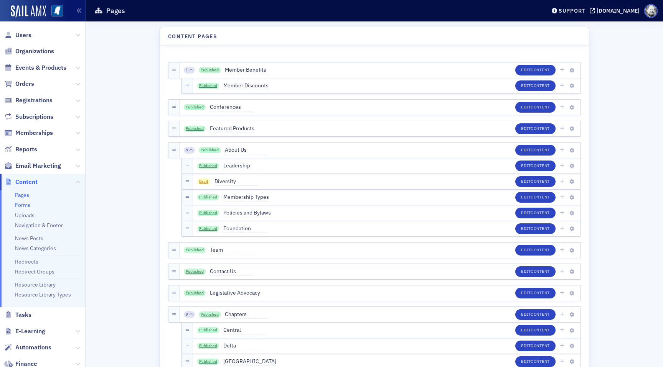 Image resolution: width=663 pixels, height=367 pixels. What do you see at coordinates (21, 150) in the screenshot?
I see `a: Reports` at bounding box center [21, 150].